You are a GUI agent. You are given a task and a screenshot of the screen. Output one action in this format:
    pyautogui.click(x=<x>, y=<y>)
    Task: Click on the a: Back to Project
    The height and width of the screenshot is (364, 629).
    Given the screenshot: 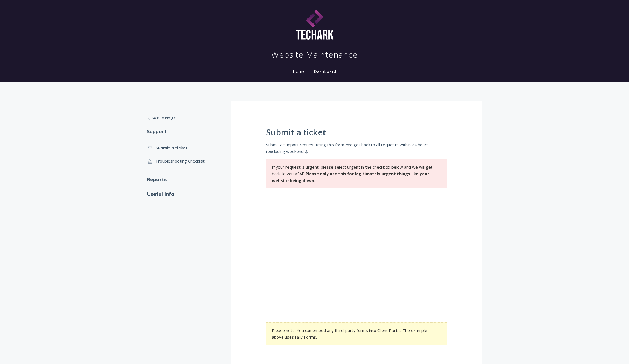 What is the action you would take?
    pyautogui.click(x=183, y=118)
    